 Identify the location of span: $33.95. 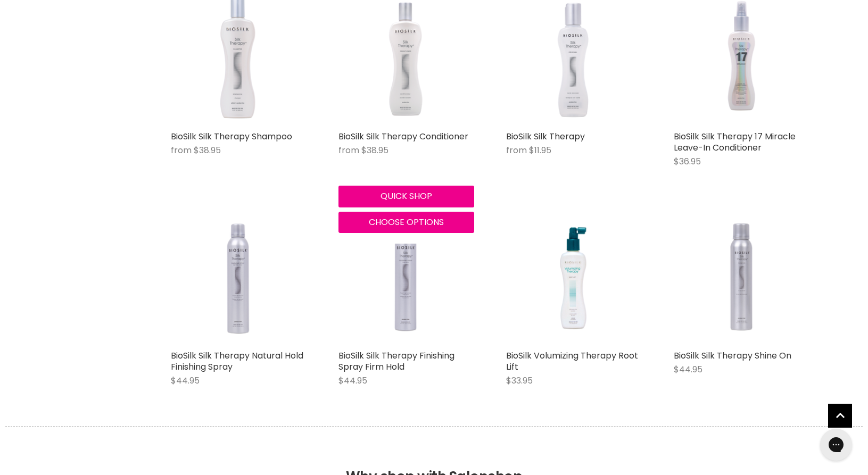
(520, 380).